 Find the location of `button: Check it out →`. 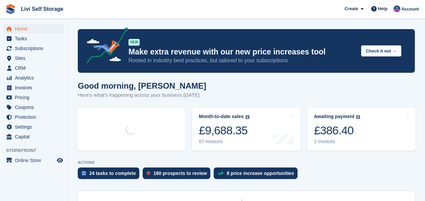

button: Check it out → is located at coordinates (381, 51).